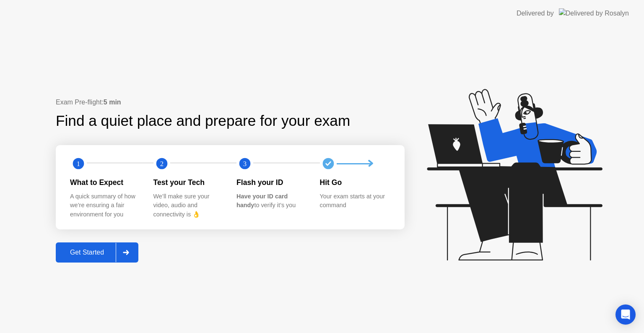 This screenshot has width=644, height=333. Describe the element at coordinates (112, 102) in the screenshot. I see `b: 5 min` at that location.